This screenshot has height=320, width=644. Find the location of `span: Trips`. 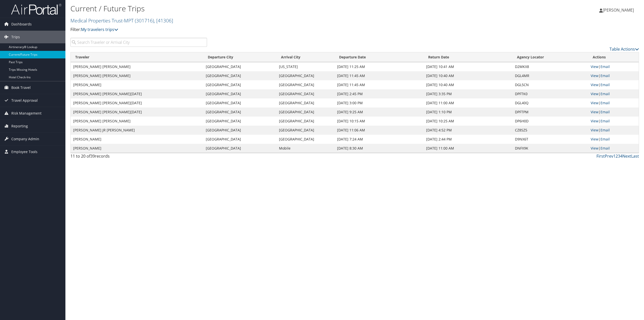

span: Trips is located at coordinates (16, 37).